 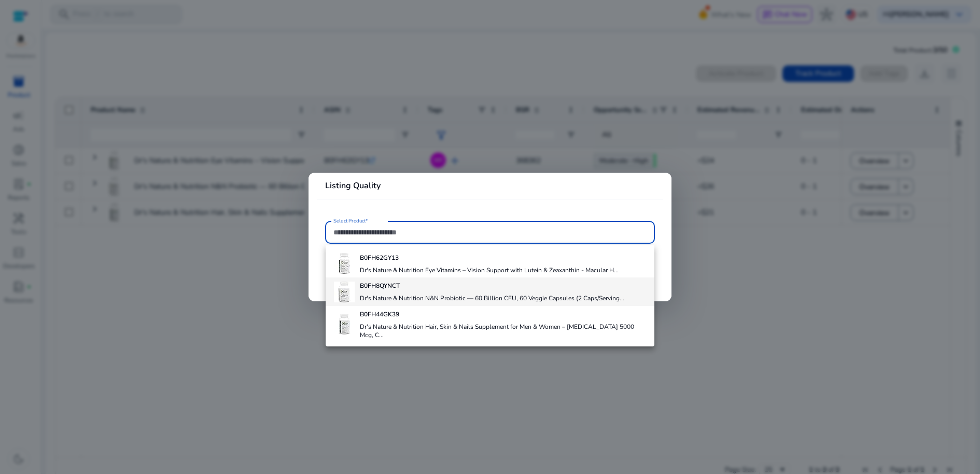 What do you see at coordinates (379, 258) in the screenshot?
I see `b: B0FH62GY13` at bounding box center [379, 258].